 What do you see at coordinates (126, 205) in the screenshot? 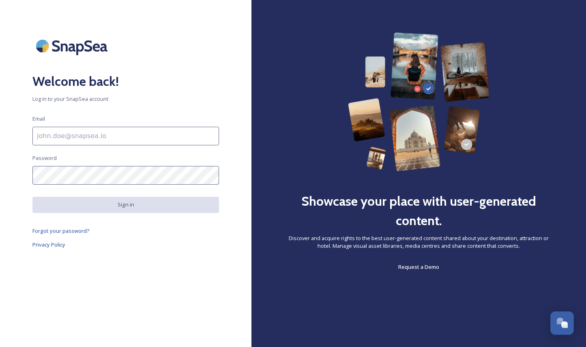
I see `button: Sign in` at bounding box center [126, 205].